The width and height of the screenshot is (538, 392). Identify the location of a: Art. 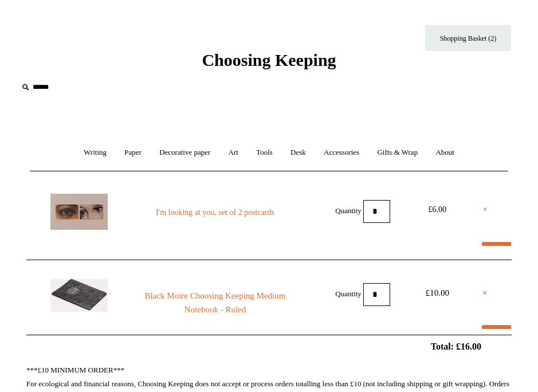
(233, 152).